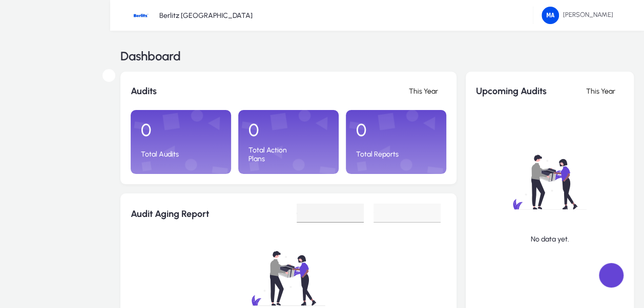  What do you see at coordinates (511, 91) in the screenshot?
I see `h6: Upcoming Audits` at bounding box center [511, 91].